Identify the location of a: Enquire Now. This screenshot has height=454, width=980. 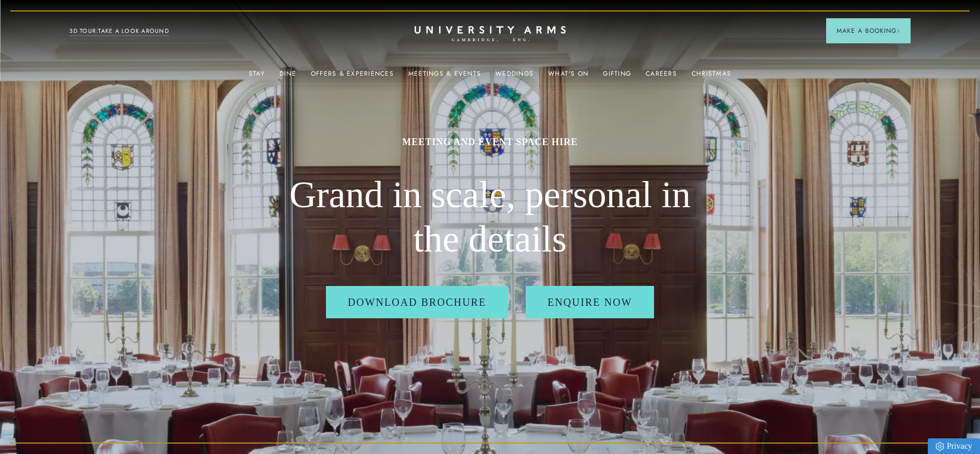
(590, 302).